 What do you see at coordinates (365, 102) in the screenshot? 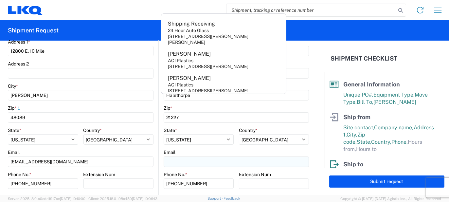
I see `span: Bill To,` at bounding box center [365, 102].